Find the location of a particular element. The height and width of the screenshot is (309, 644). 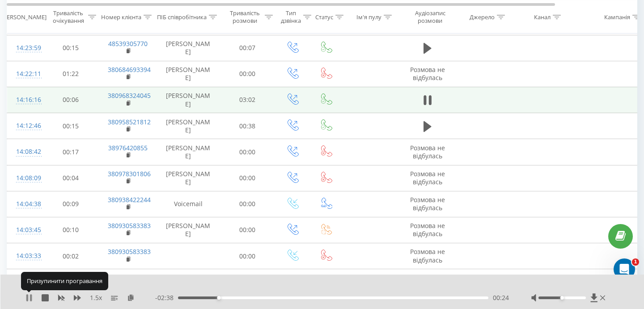

div: 14:03:45 is located at coordinates (25, 230).